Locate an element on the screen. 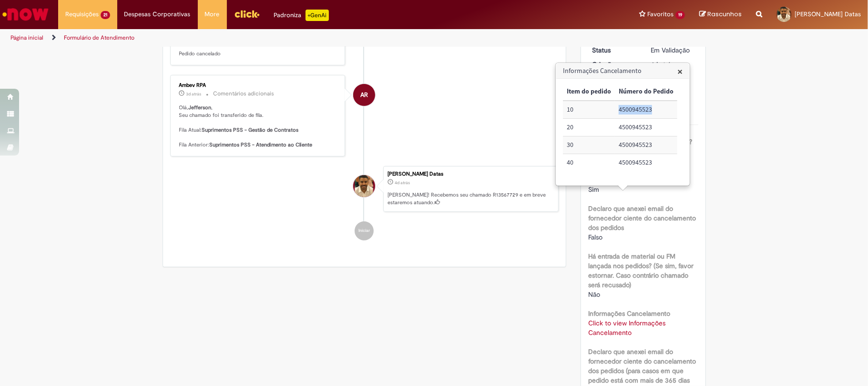 The image size is (868, 386). span: Favoritos is located at coordinates (661, 14).